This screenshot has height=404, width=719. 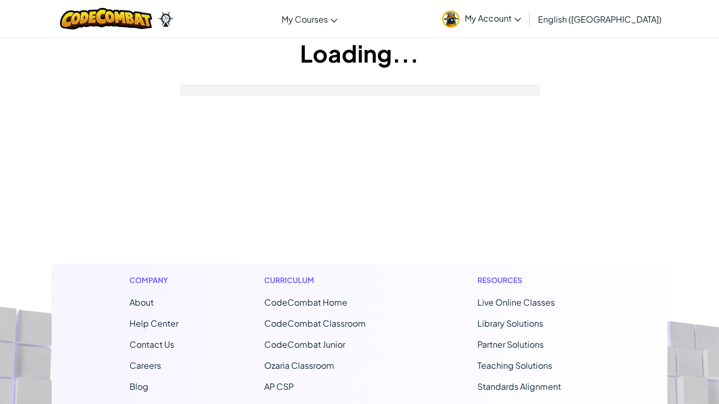 I want to click on a: CodeCombat Junior, so click(x=305, y=344).